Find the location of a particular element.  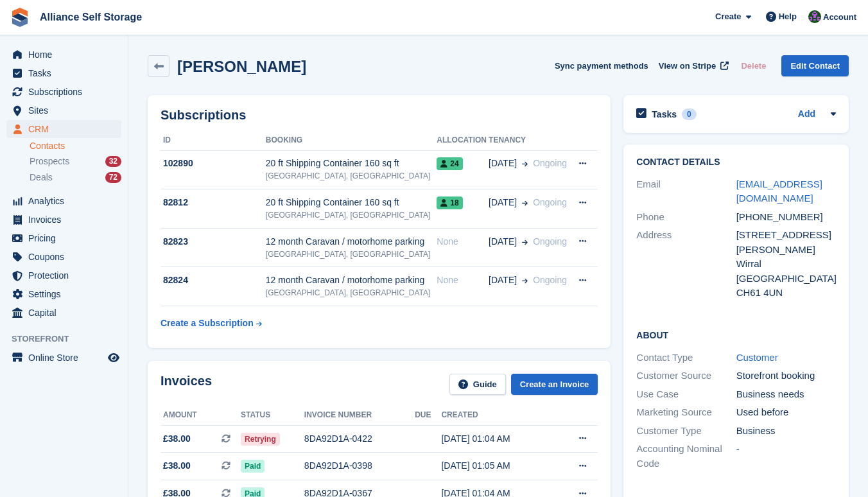

span: Help is located at coordinates (788, 17).